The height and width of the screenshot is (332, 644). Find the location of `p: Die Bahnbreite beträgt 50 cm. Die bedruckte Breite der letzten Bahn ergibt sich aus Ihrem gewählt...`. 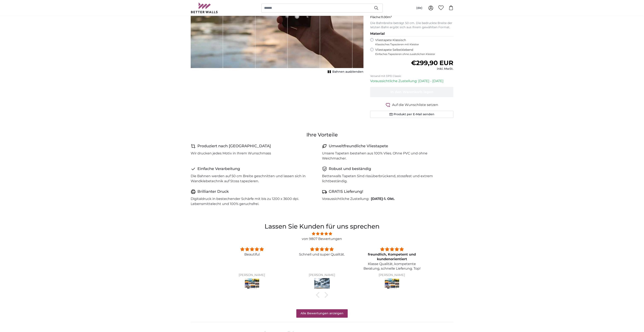

p: Die Bahnbreite beträgt 50 cm. Die bedruckte Breite der letzten Bahn ergibt sich aus Ihrem gewählt... is located at coordinates (412, 25).